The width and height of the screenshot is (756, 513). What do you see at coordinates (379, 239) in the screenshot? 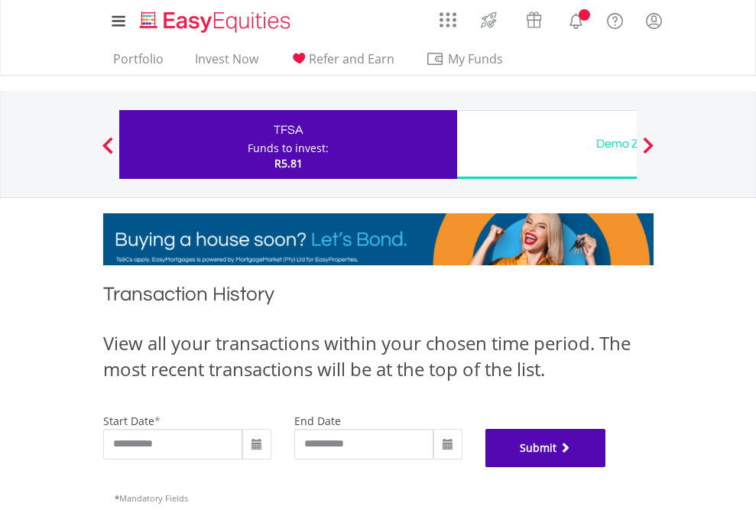
I see `img: EasyMortage Promotion Banner` at bounding box center [379, 239].